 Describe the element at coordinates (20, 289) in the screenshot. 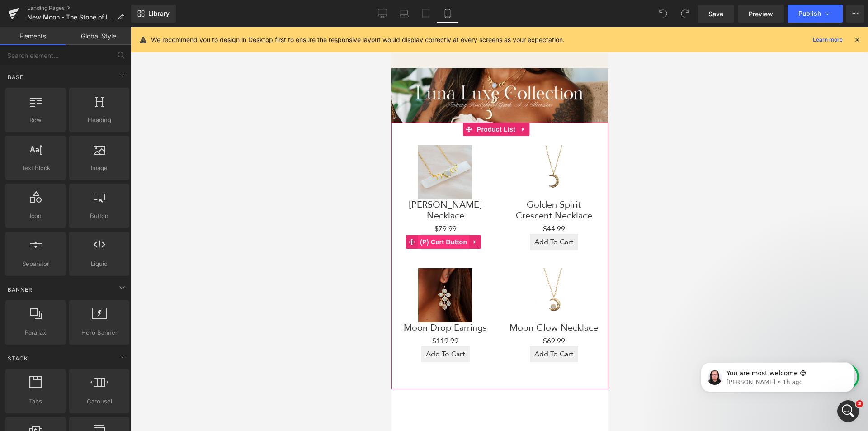

I see `span: Banner` at that location.